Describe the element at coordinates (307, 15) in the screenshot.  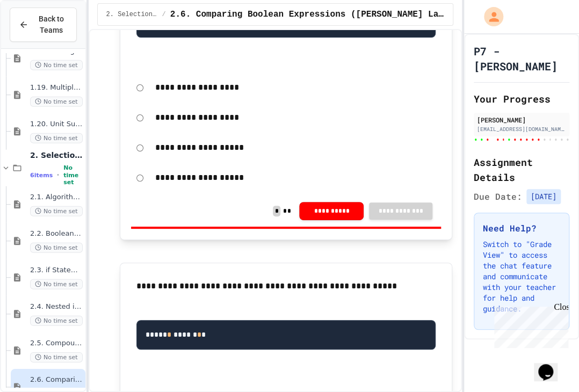
I see `span: 2.6. Comparing Boolean Expressions (De Morgan’s Laws)` at that location.